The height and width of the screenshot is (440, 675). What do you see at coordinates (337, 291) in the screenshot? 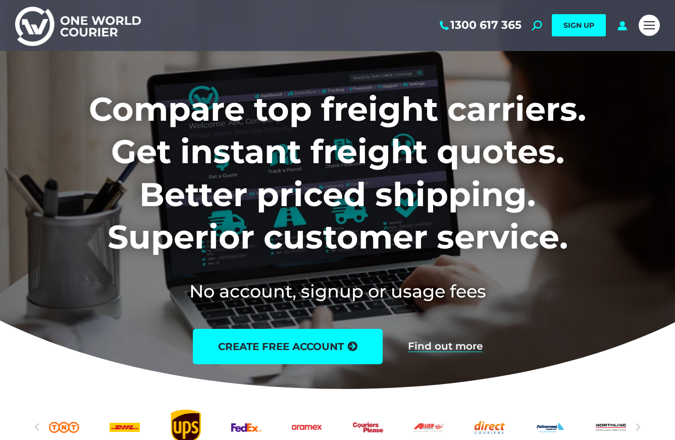
I see `h2: No account, signup or usage fees` at bounding box center [337, 291].